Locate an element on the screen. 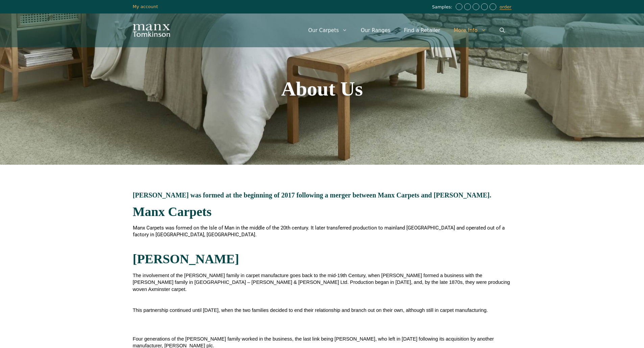  a: order is located at coordinates (505, 7).